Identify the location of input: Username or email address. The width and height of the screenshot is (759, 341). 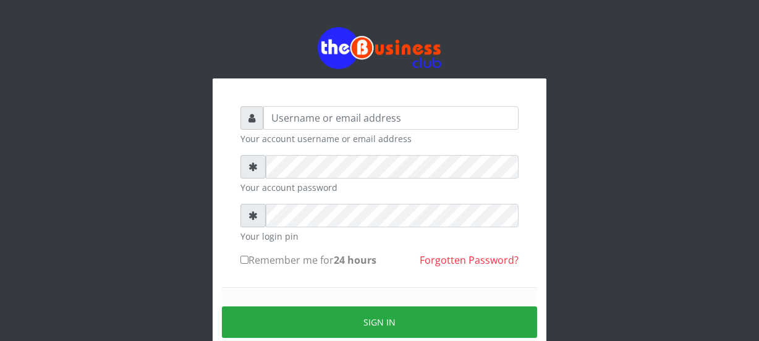
(390, 118).